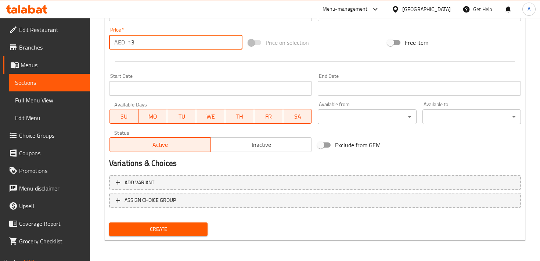  I want to click on span: Menu disclaimer, so click(51, 188).